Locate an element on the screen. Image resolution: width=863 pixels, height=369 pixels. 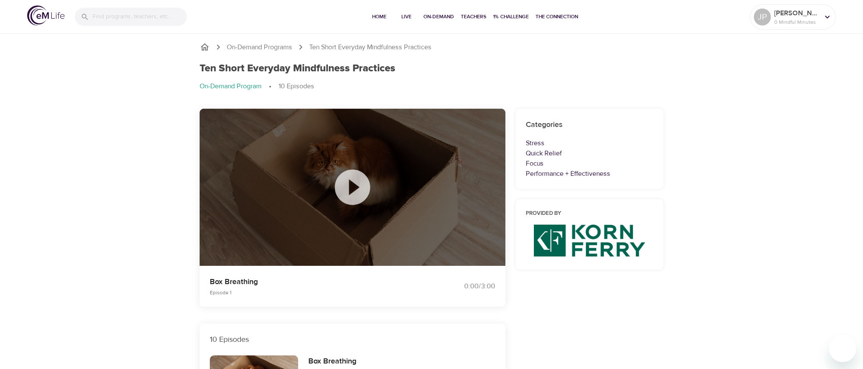
p: Quick Relief is located at coordinates (590, 153).